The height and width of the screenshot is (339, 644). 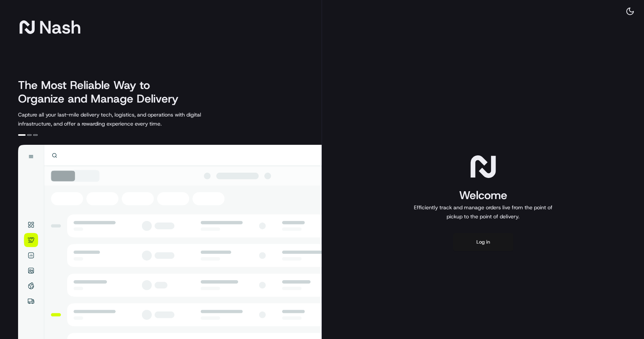 I want to click on h2: The Most Reliable Way to Organize and Manage Delivery, so click(x=102, y=92).